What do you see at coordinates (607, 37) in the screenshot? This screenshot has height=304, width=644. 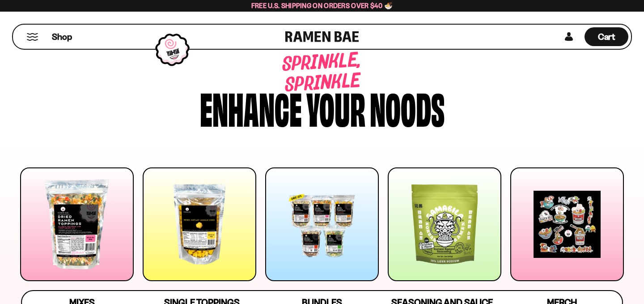 I see `div: Cart` at bounding box center [607, 37].